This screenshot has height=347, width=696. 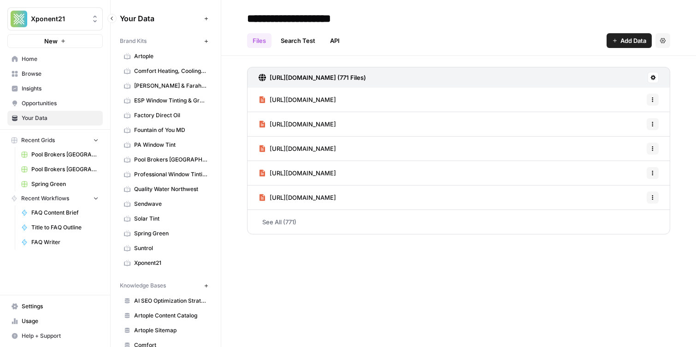 I want to click on span: Fountain of You MD, so click(x=171, y=130).